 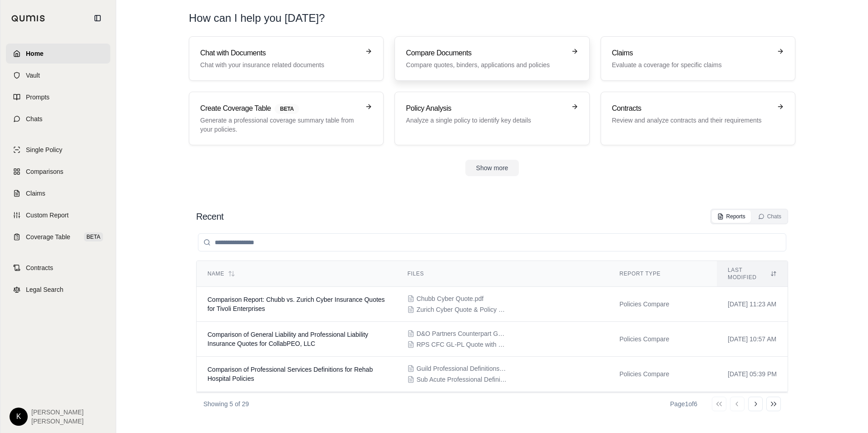 I want to click on a: Compare DocumentsCompare quotes, binders, applications and policies, so click(x=492, y=59).